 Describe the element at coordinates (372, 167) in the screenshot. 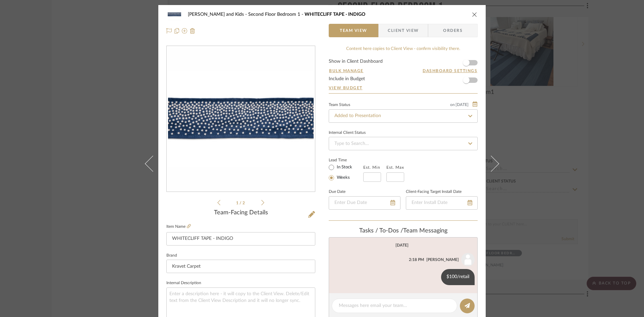

I see `label: Est. Min` at that location.